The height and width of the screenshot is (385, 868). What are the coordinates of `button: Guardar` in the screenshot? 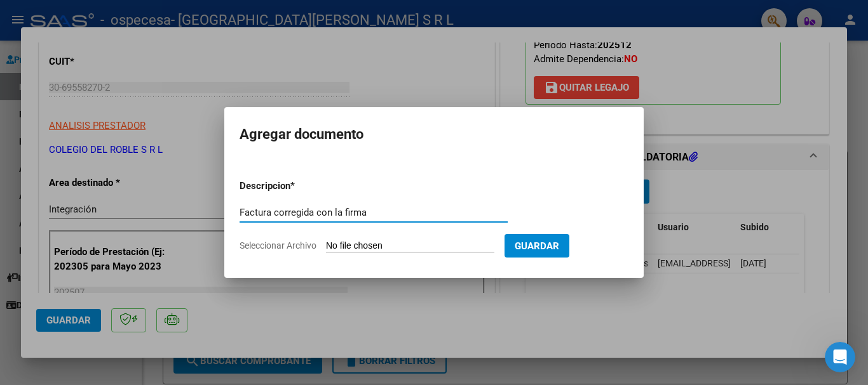 It's located at (537, 246).